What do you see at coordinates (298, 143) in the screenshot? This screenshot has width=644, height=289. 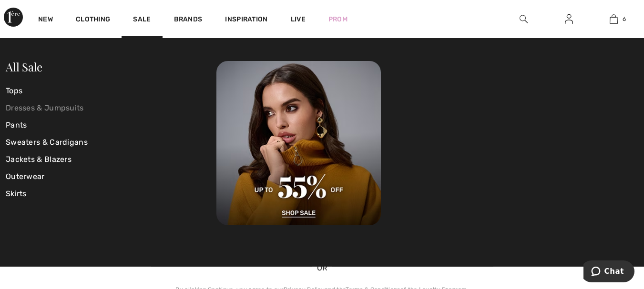 I see `img: 250825113019_d881a28ff8cb6.jpg` at bounding box center [298, 143].